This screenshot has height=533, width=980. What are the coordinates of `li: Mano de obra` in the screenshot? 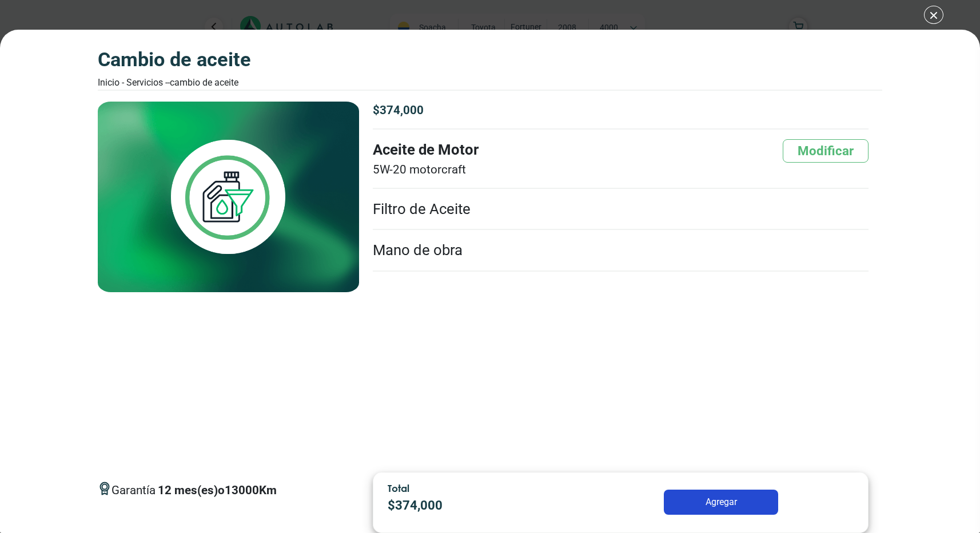 It's located at (620, 251).